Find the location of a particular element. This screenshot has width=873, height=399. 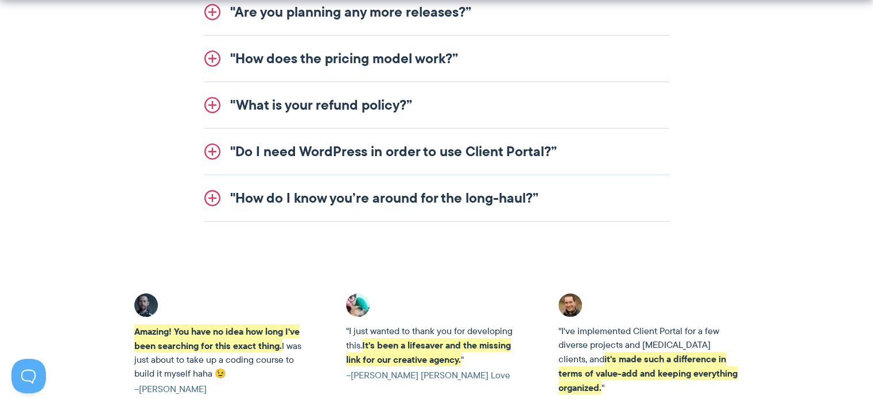

a: "What is your refund policy?” is located at coordinates (437, 105).